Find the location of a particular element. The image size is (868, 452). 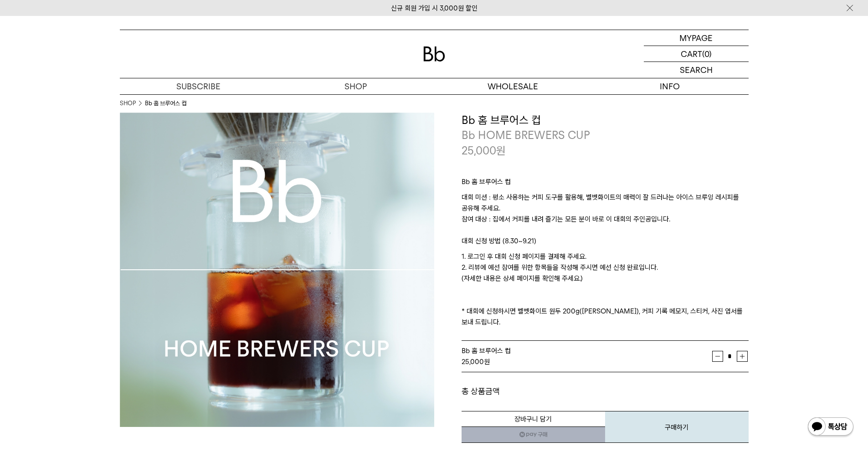

p: SEARCH is located at coordinates (696, 70).